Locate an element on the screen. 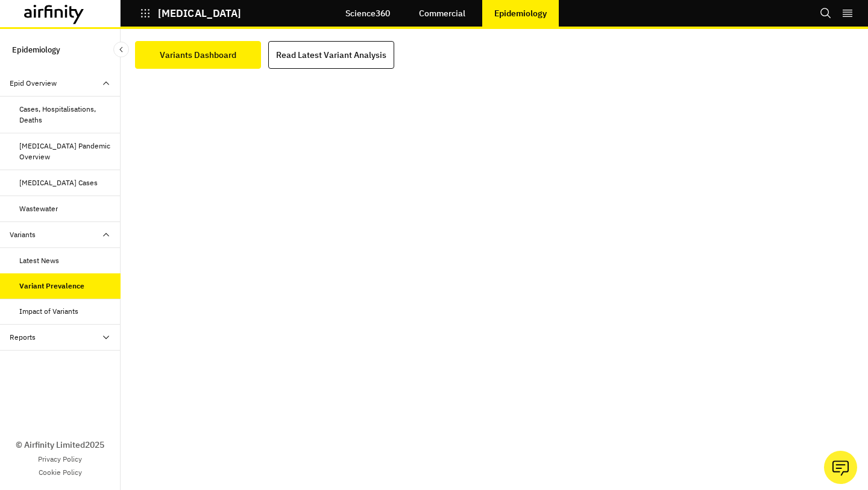 The height and width of the screenshot is (490, 868). div: Wastewater is located at coordinates (38, 209).